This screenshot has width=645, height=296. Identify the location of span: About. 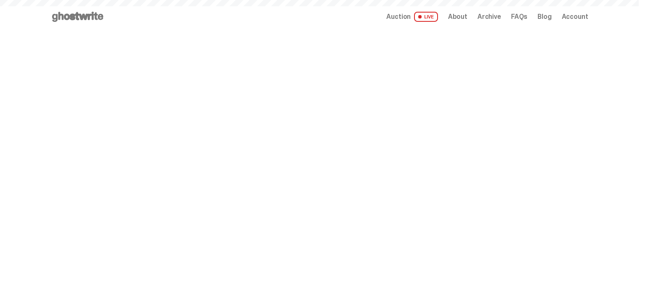
(457, 17).